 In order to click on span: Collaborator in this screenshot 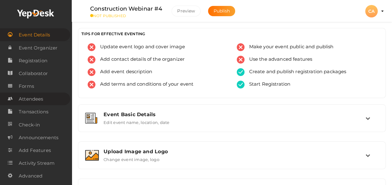, I will do `click(33, 74)`.